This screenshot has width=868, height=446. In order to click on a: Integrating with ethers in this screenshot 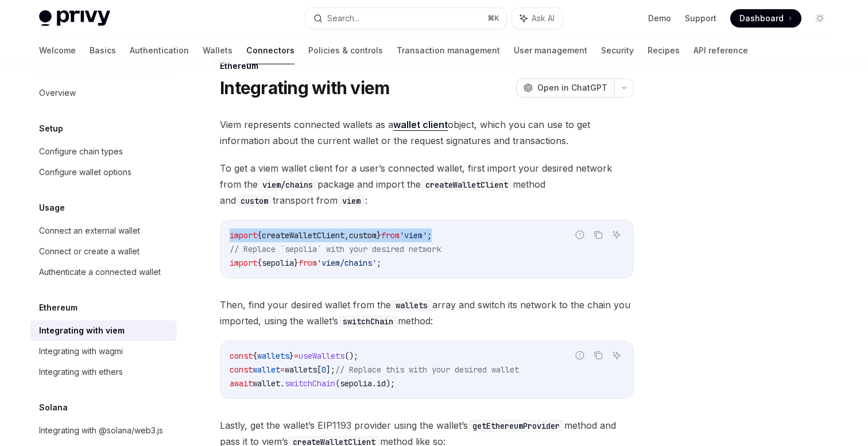, I will do `click(104, 372)`.